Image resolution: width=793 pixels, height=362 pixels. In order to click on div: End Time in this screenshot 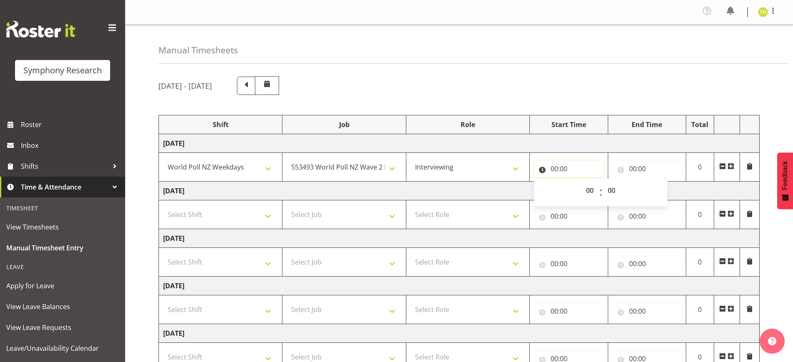, I will do `click(647, 125)`.